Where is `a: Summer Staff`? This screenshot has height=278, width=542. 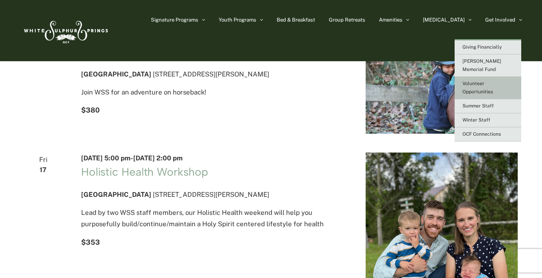
a: Summer Staff is located at coordinates (488, 106).